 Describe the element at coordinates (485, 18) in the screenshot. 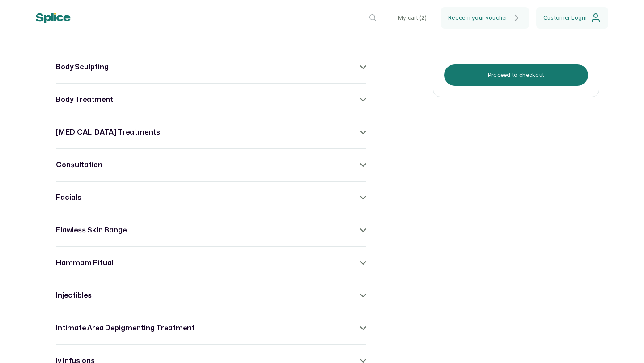

I see `button: Redeem your voucher` at that location.